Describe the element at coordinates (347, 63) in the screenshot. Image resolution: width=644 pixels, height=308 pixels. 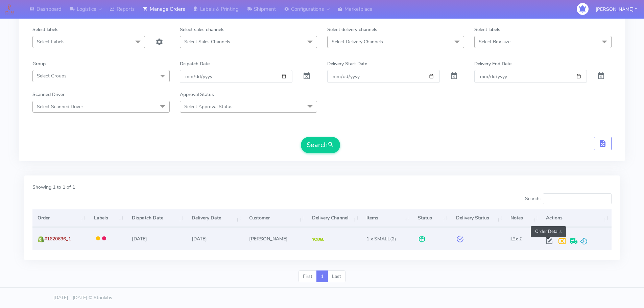
I see `label: Delivery Start Date` at that location.